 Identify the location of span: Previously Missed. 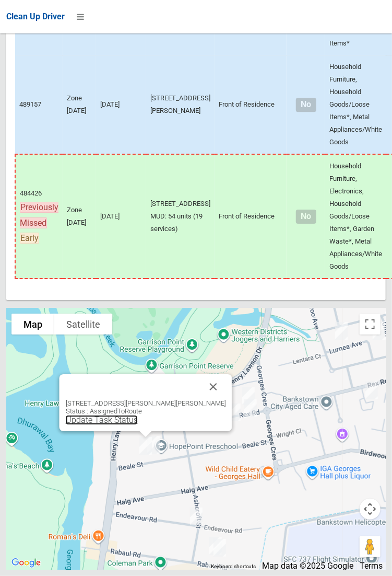
(39, 215).